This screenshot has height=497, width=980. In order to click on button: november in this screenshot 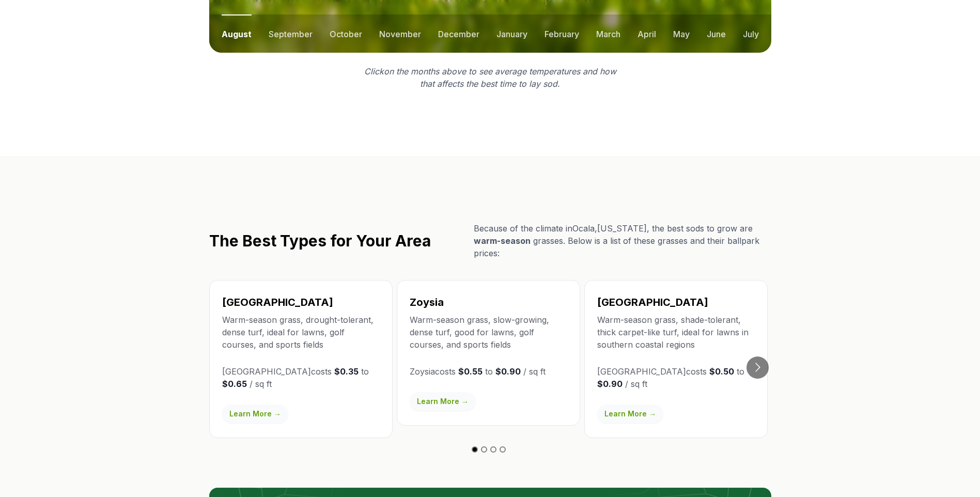, I will do `click(400, 34)`.